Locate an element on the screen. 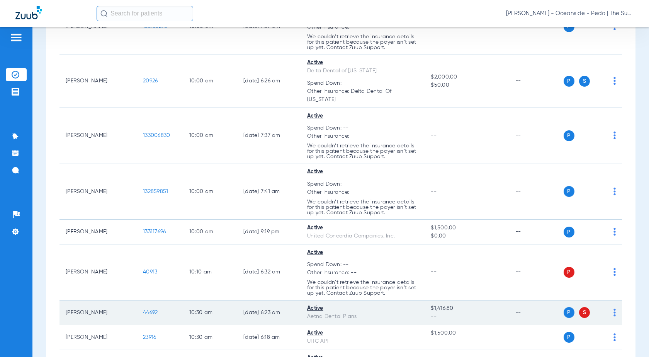  span: 132859851 is located at coordinates (155, 191).